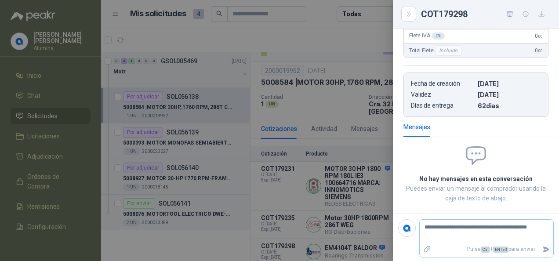 The image size is (559, 261). Describe the element at coordinates (427, 36) in the screenshot. I see `span: Flete IVA` at that location.